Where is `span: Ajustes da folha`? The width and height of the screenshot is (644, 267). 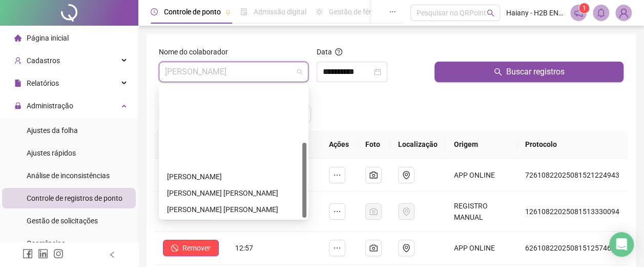 span: Ajustes da folha is located at coordinates (52, 130).